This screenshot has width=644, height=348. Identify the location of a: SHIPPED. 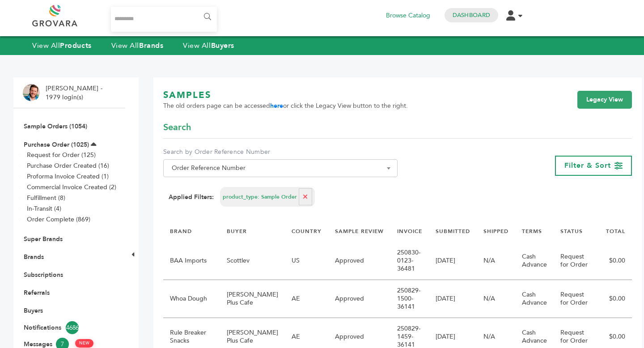
(496, 231).